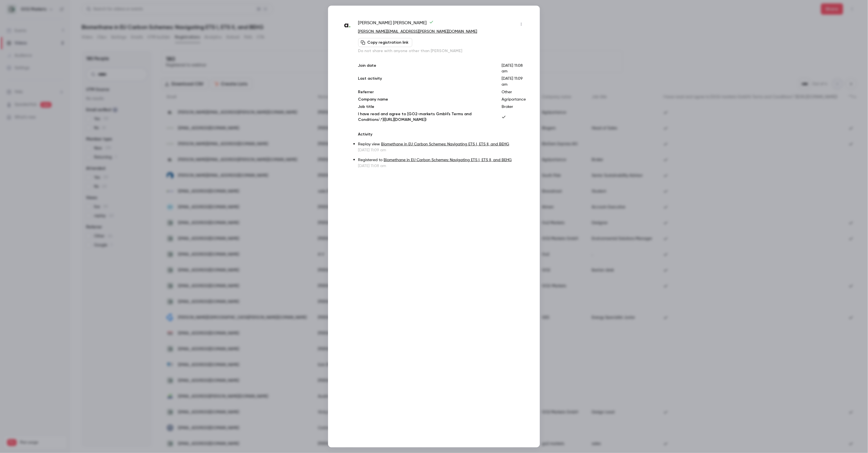 Image resolution: width=868 pixels, height=453 pixels. What do you see at coordinates (347, 25) in the screenshot?
I see `img: agriportance.com` at bounding box center [347, 25].